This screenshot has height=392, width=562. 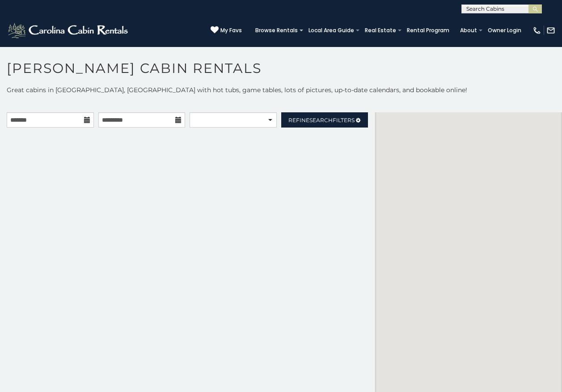 What do you see at coordinates (331, 31) in the screenshot?
I see `a: Local Area Guide` at bounding box center [331, 31].